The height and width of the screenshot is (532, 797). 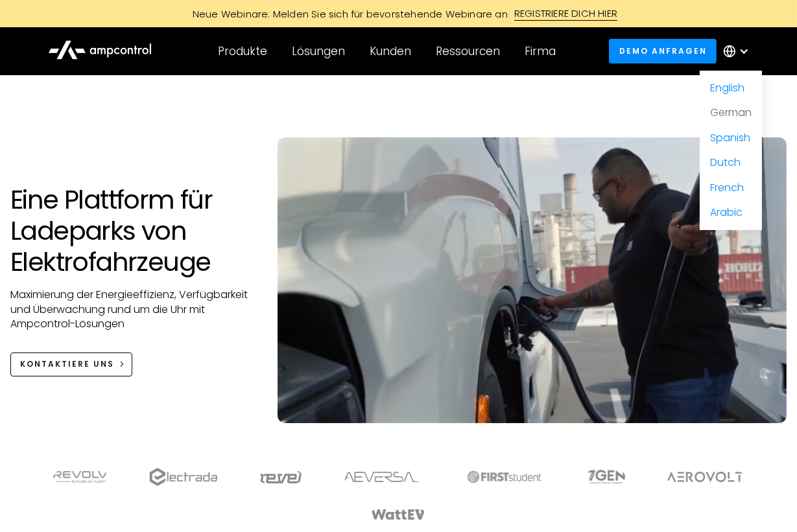 I want to click on a: Demo anfragen, so click(x=663, y=51).